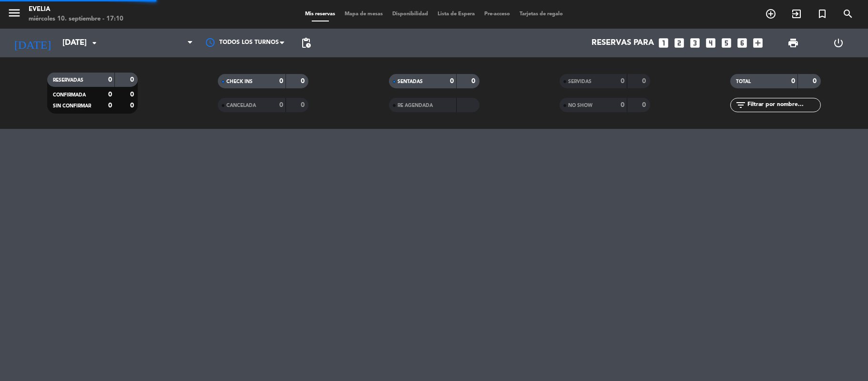 Image resolution: width=868 pixels, height=381 pixels. Describe the element at coordinates (623, 43) in the screenshot. I see `span: Reservas para` at that location.